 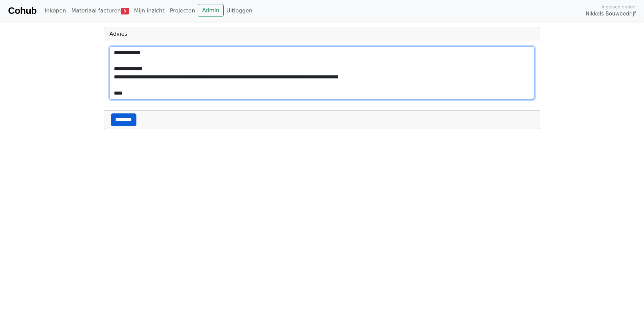 I want to click on span: 3, so click(x=124, y=11).